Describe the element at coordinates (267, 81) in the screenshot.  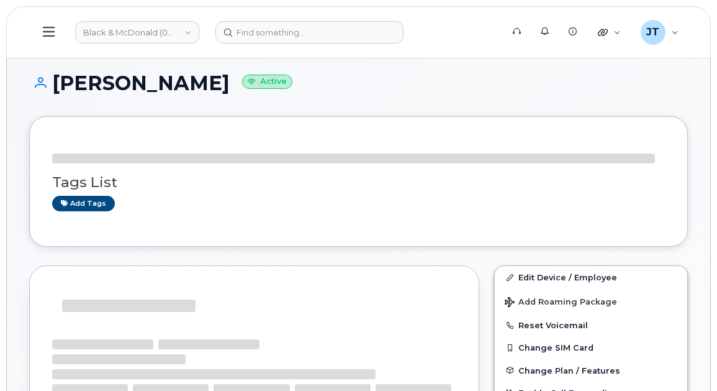
I see `small: Active` at that location.